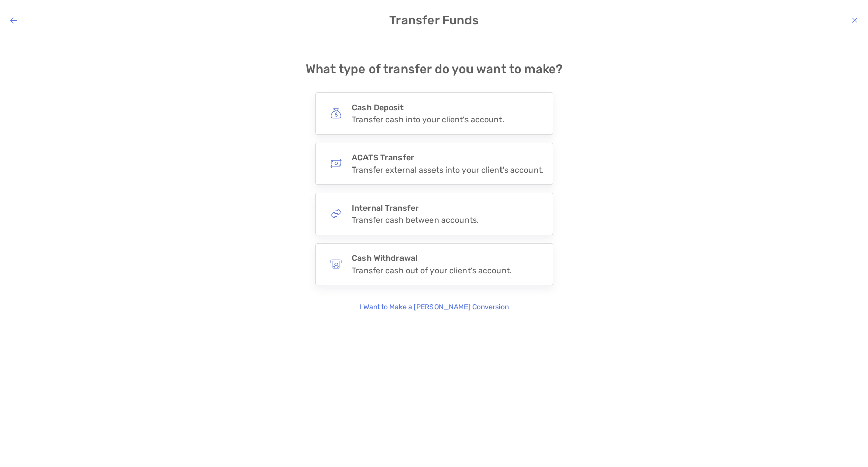 The width and height of the screenshot is (868, 467). What do you see at coordinates (431, 270) in the screenshot?
I see `div: Transfer cash out of your client's account.` at bounding box center [431, 270].